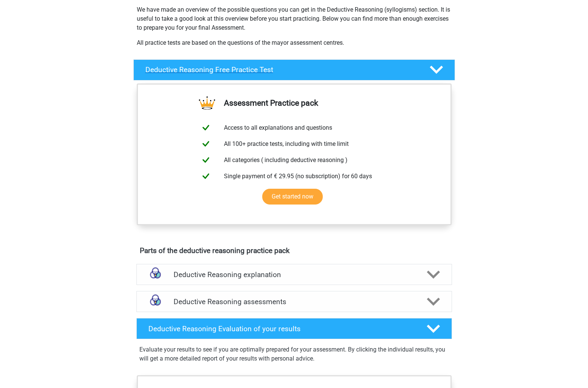 This screenshot has width=588, height=388. What do you see at coordinates (294, 301) in the screenshot?
I see `a: assessments Deductive Reasoning assessments` at bounding box center [294, 301].